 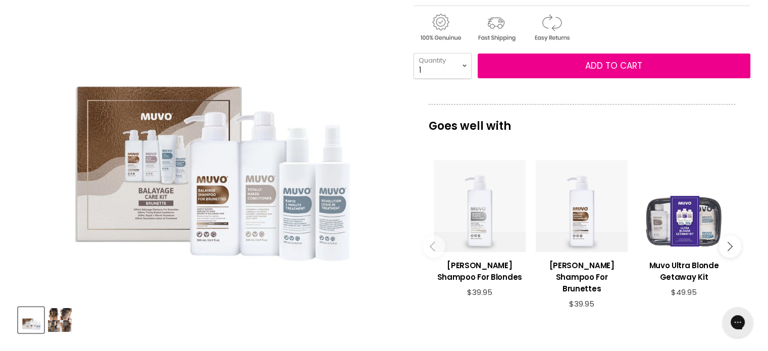 What do you see at coordinates (551, 27) in the screenshot?
I see `img: returns.gif` at bounding box center [551, 27].